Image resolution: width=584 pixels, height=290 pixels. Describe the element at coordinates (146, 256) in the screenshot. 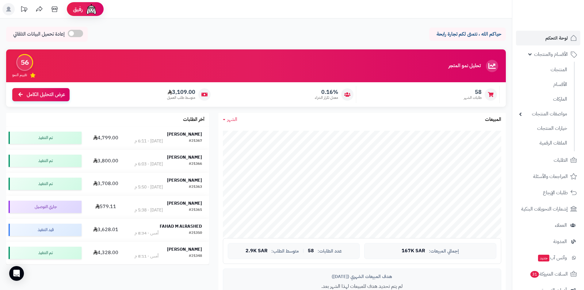

I see `div: أمس - 8:11 م` at that location.